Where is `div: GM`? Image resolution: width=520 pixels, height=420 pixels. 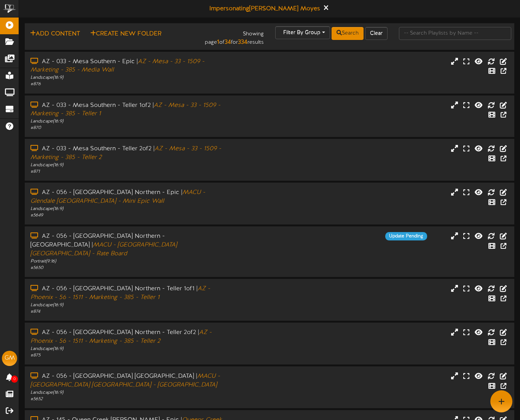 div: GM is located at coordinates (10, 359).